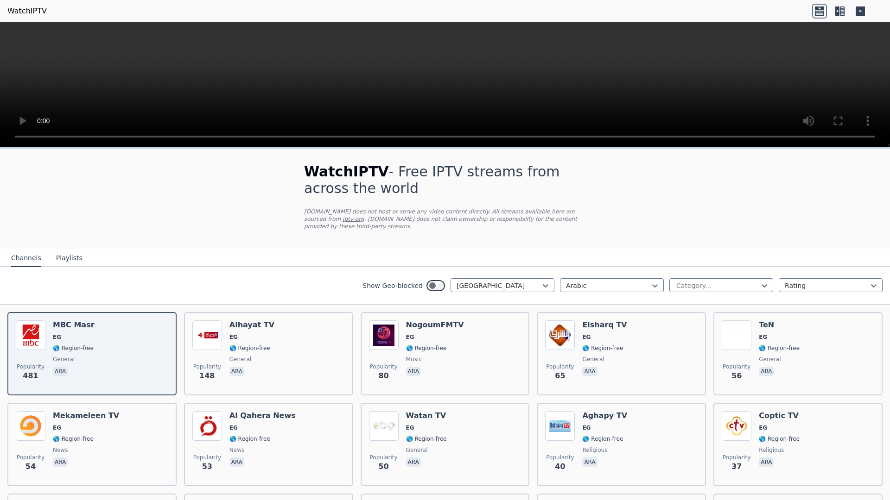 The image size is (890, 500). Describe the element at coordinates (346, 171) in the screenshot. I see `span: WatchIPTV` at that location.